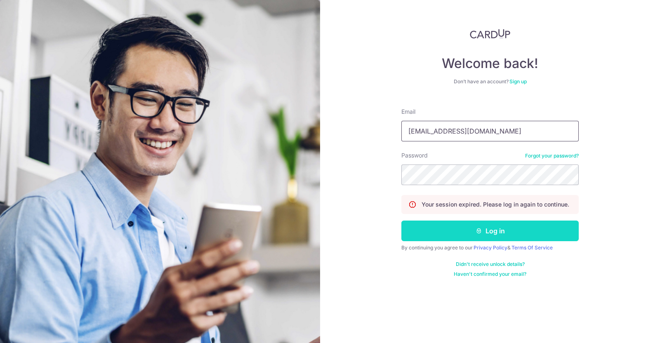 The height and width of the screenshot is (343, 660). Describe the element at coordinates (490, 131) in the screenshot. I see `input: Enter your Email` at that location.